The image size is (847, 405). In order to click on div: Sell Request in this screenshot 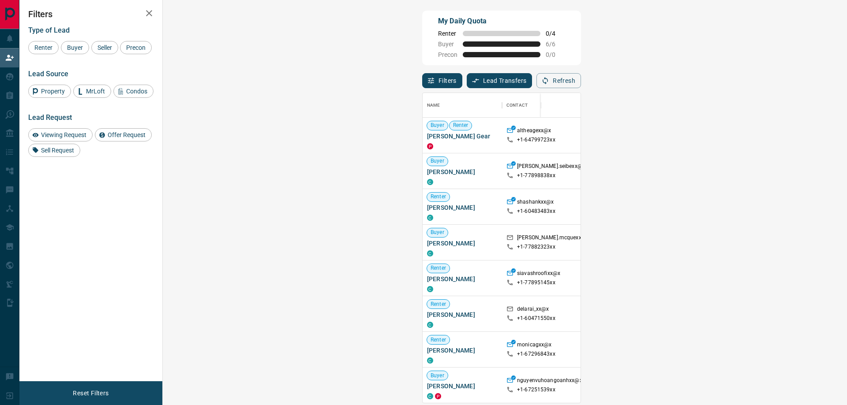, I will do `click(54, 150)`.